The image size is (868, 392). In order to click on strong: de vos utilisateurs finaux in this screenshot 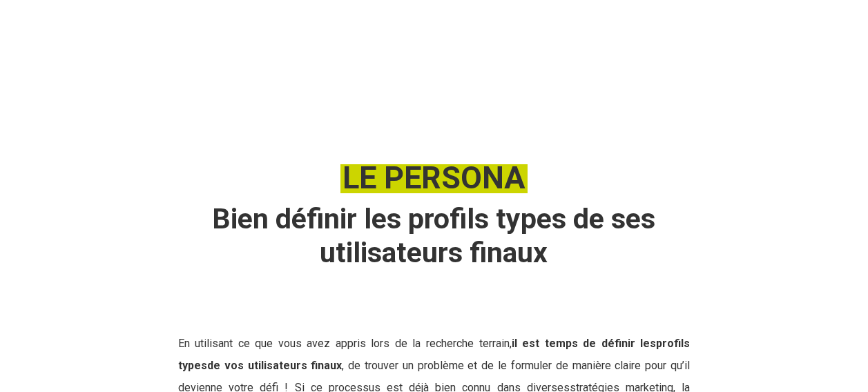, I will do `click(274, 365)`.